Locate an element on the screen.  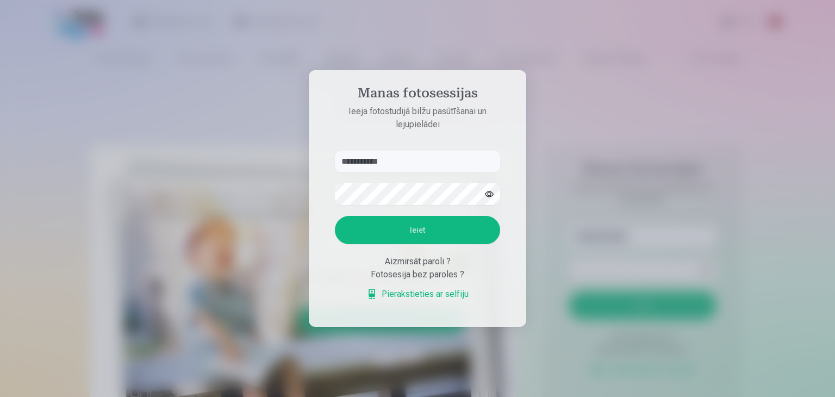
div: Fotosesija bez paroles ? is located at coordinates (418, 275).